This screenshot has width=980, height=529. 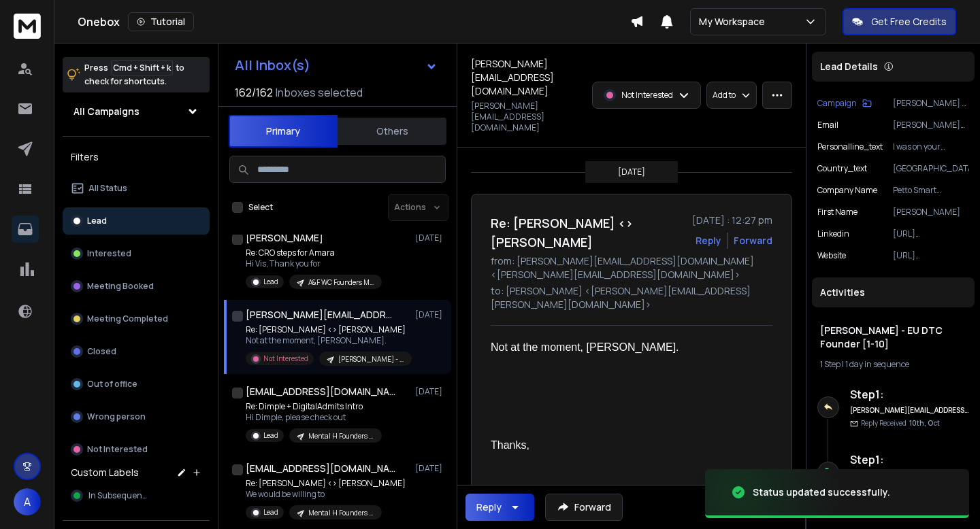 What do you see at coordinates (626, 445) in the screenshot?
I see `div: Thanks,` at bounding box center [626, 445].